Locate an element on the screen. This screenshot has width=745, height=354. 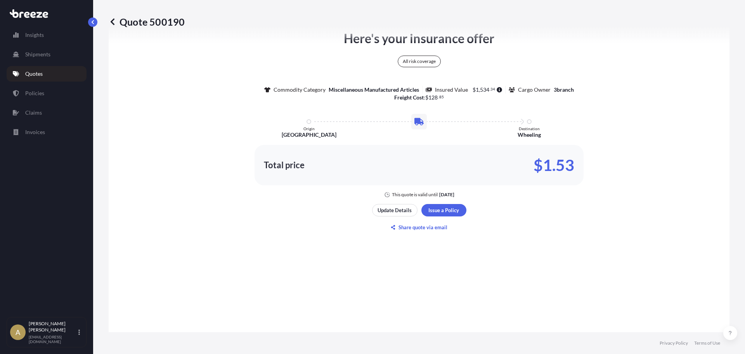
p: 3branch is located at coordinates (564, 90).